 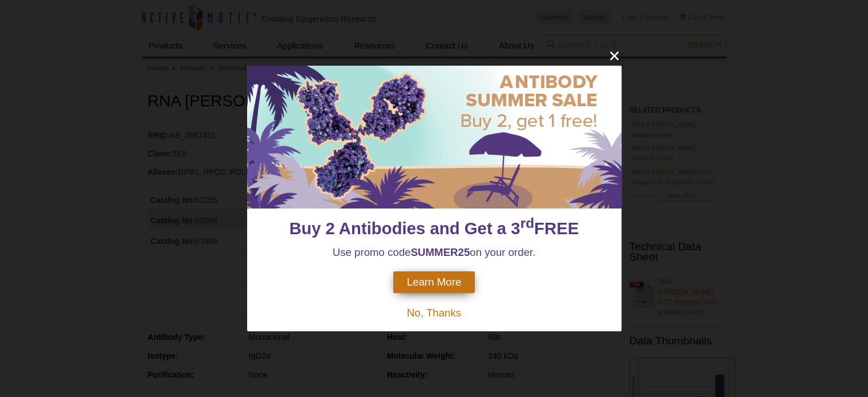 I want to click on span: Learn More, so click(x=434, y=282).